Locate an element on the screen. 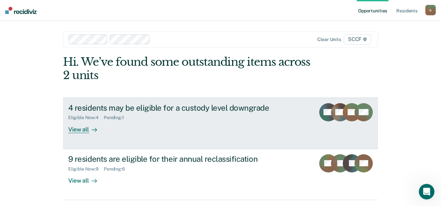 This screenshot has height=206, width=441. a: 4 residents may be eligible for a custody level downgradeEligible Now:4Pending:1View all is located at coordinates (220, 124).